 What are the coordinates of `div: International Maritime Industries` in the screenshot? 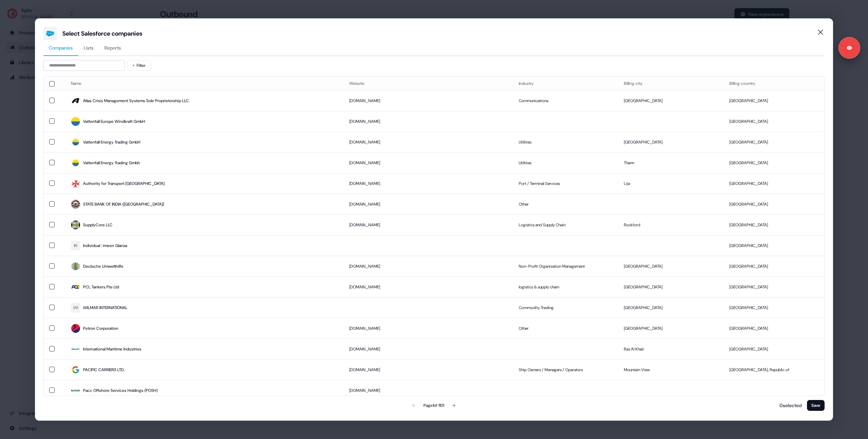 It's located at (112, 349).